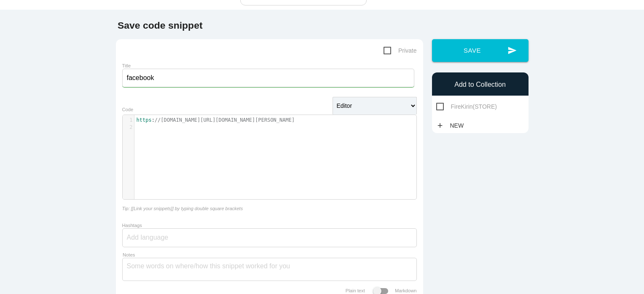 This screenshot has height=294, width=644. What do you see at coordinates (452, 125) in the screenshot?
I see `a: addNew` at bounding box center [452, 125].